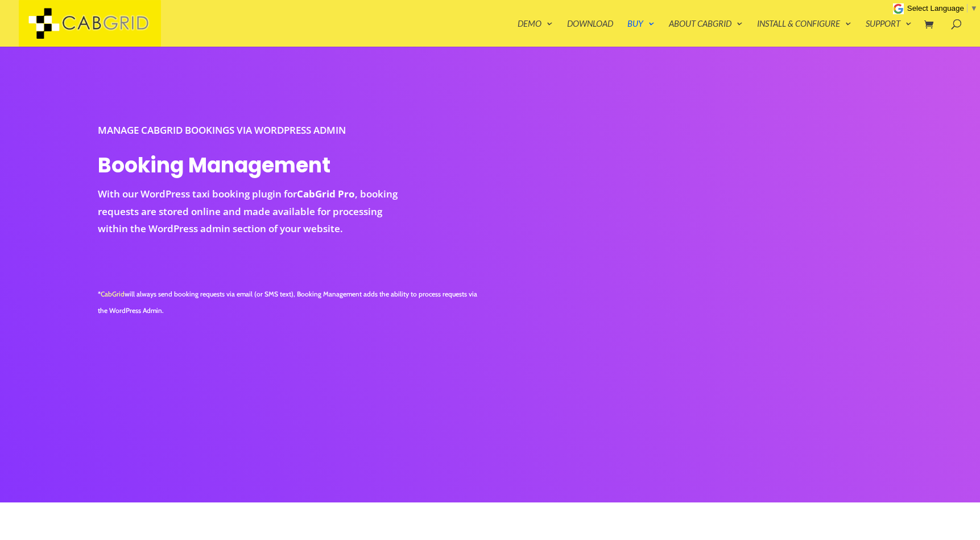 The image size is (980, 540). I want to click on span: Select Language, so click(936, 8).